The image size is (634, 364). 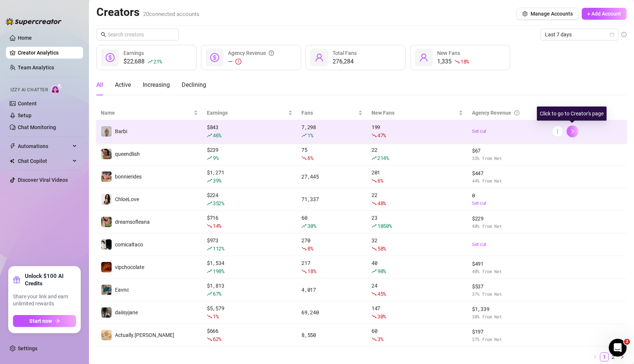 I want to click on div: 27,445, so click(x=332, y=177).